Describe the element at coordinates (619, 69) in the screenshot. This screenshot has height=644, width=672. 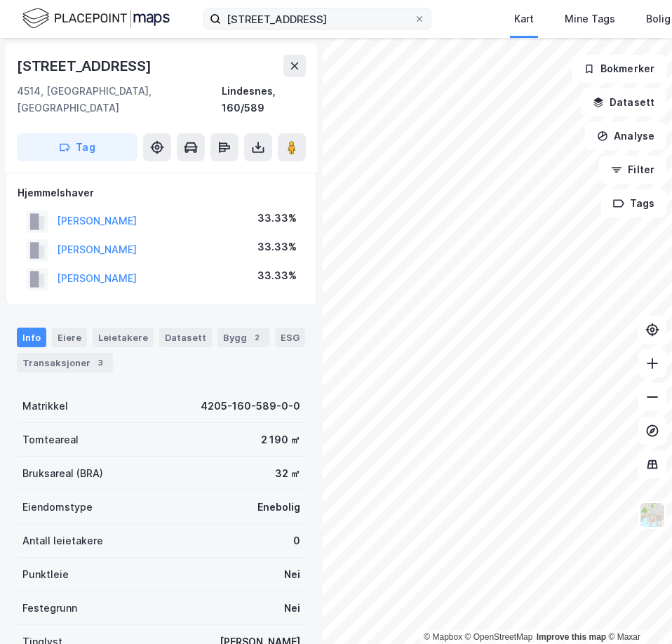
I see `button: Bokmerker` at that location.